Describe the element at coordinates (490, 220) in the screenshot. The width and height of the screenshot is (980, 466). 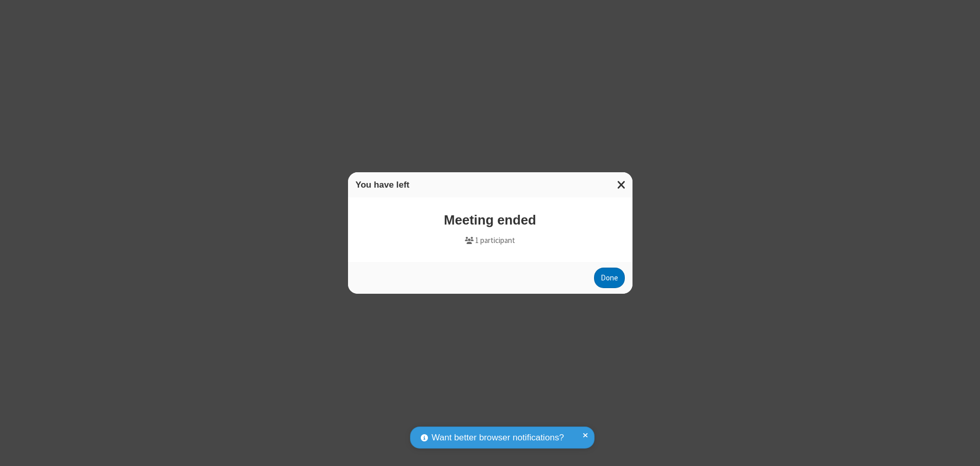
I see `h3: Meeting ended` at that location.